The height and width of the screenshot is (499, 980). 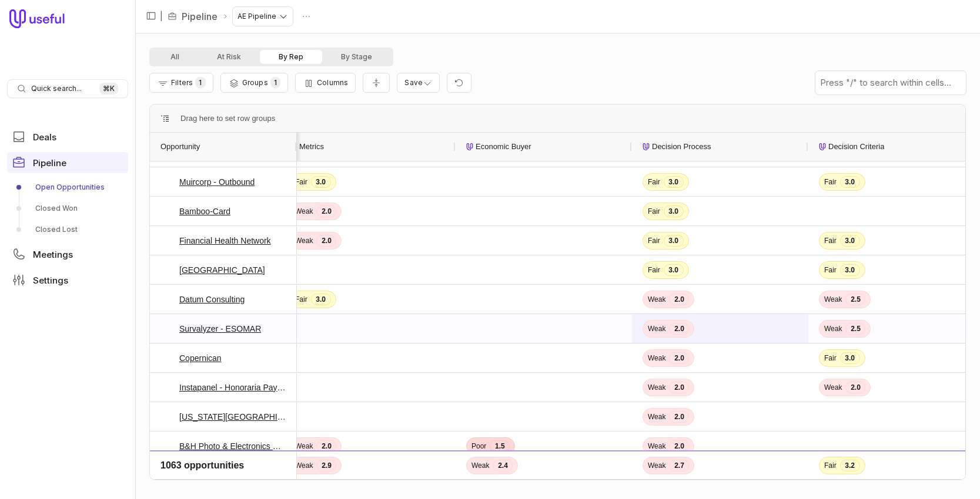 I want to click on span: Opportunity, so click(x=180, y=147).